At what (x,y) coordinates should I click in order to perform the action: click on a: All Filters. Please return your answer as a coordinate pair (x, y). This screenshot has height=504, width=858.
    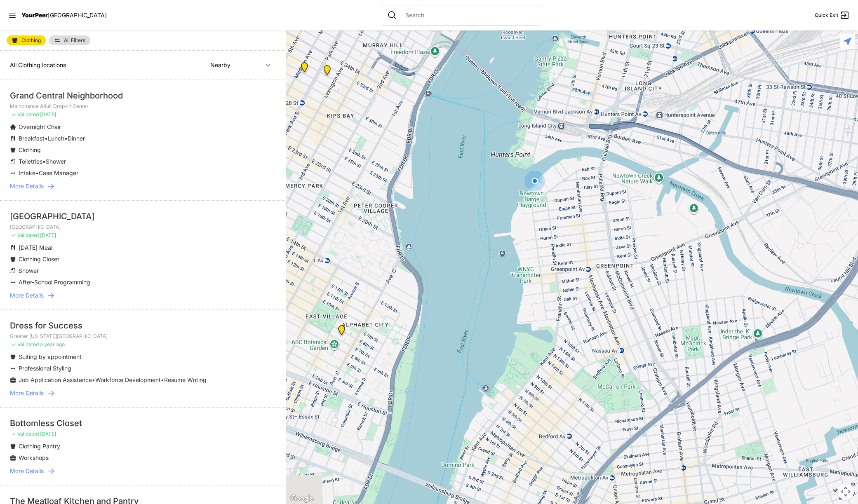
    Looking at the image, I should click on (70, 40).